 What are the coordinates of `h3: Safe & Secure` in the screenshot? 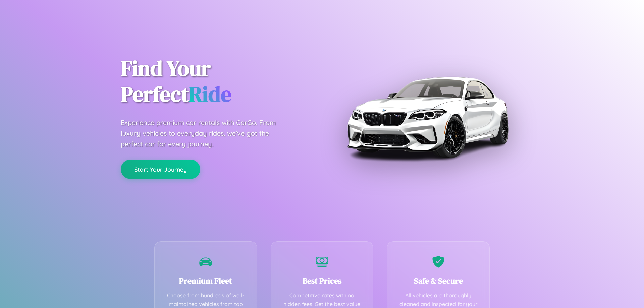 It's located at (438, 281).